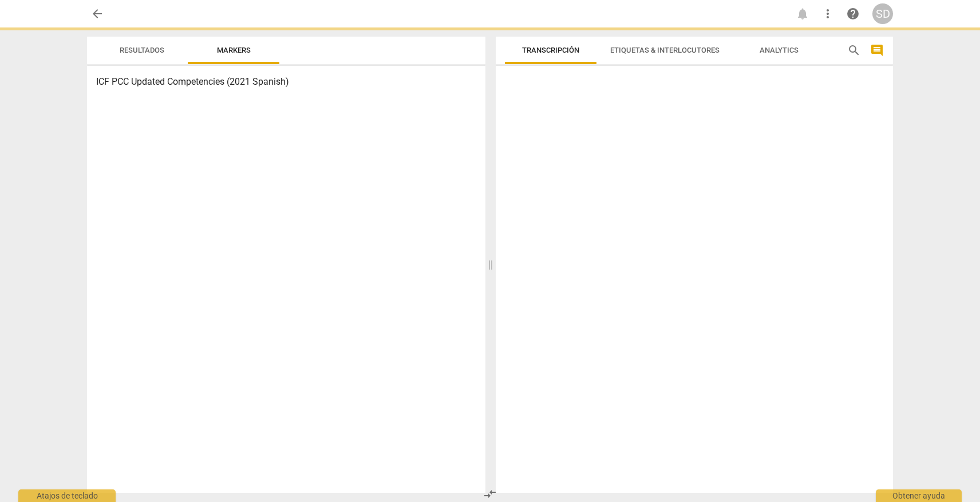 This screenshot has height=502, width=980. What do you see at coordinates (919, 496) in the screenshot?
I see `div: Obtener ayuda` at bounding box center [919, 496].